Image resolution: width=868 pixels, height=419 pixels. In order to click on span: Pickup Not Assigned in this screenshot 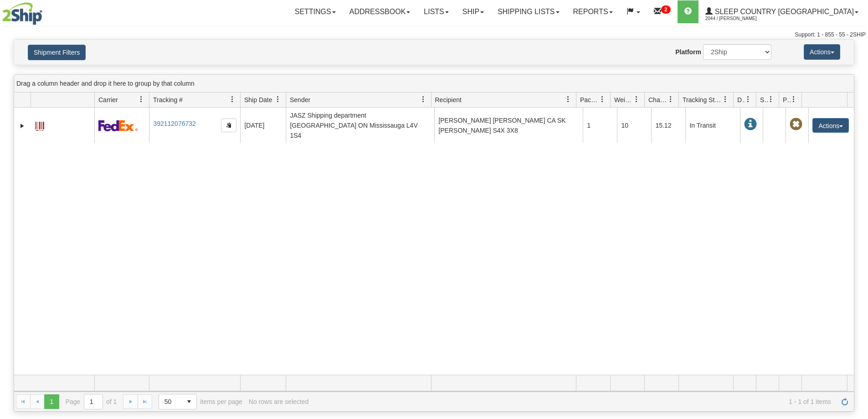, I will do `click(796, 124)`.